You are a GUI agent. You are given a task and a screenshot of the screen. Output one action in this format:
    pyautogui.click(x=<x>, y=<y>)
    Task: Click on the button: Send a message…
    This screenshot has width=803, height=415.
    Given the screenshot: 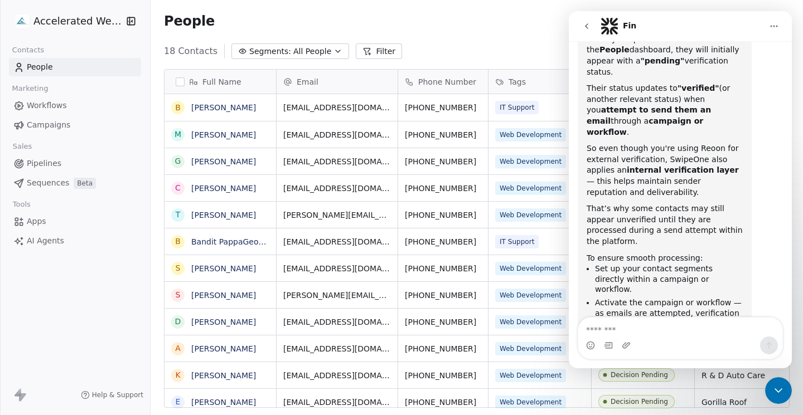 What is the action you would take?
    pyautogui.click(x=200, y=335)
    